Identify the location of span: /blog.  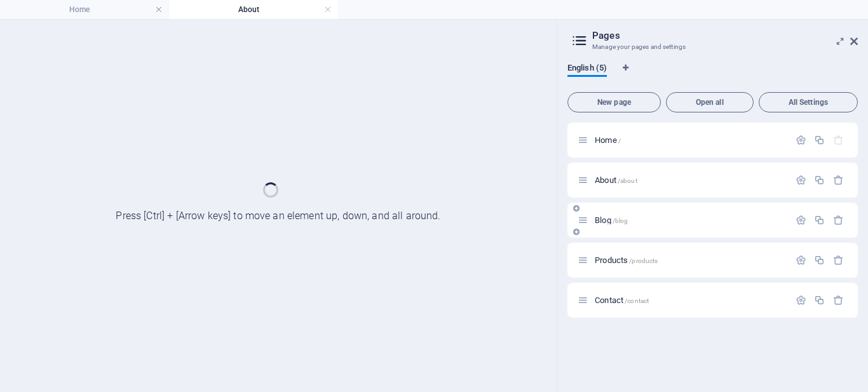
(620, 220).